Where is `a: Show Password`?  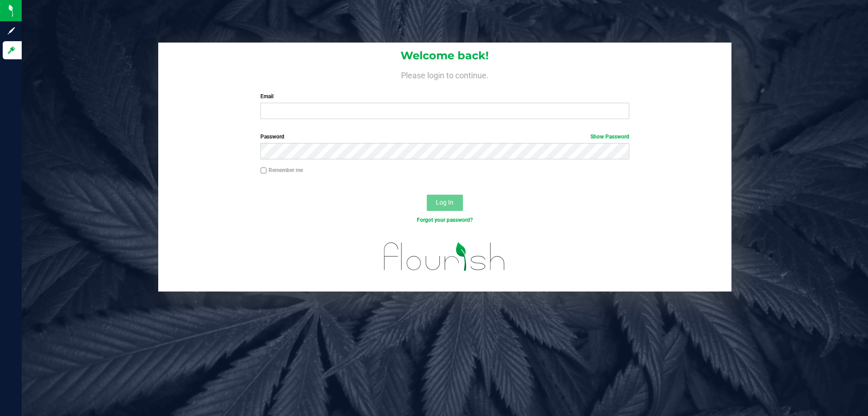 a: Show Password is located at coordinates (610, 136).